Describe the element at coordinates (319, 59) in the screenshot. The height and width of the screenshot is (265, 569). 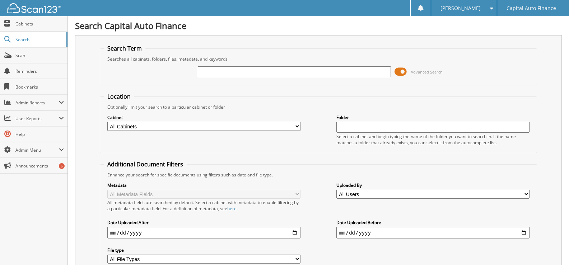
I see `div: Searches all cabinets, folders, files, metadata, and keywords` at that location.